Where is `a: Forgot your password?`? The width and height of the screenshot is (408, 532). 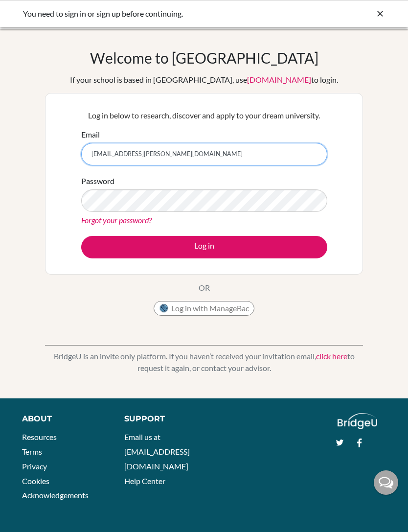
a: Forgot your password? is located at coordinates (117, 220).